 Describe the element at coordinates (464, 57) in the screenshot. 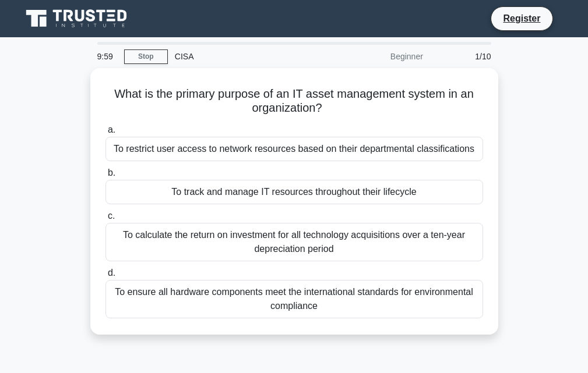

I see `div: 1/10` at that location.